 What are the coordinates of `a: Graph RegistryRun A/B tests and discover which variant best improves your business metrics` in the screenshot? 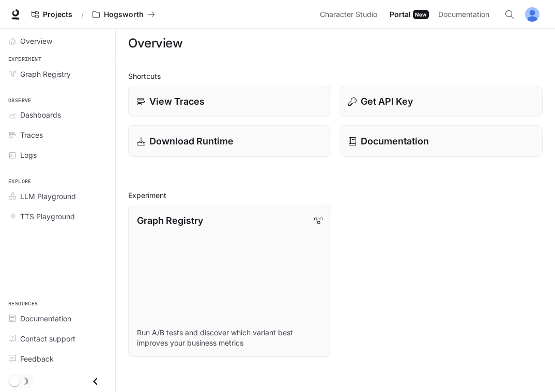 It's located at (229, 281).